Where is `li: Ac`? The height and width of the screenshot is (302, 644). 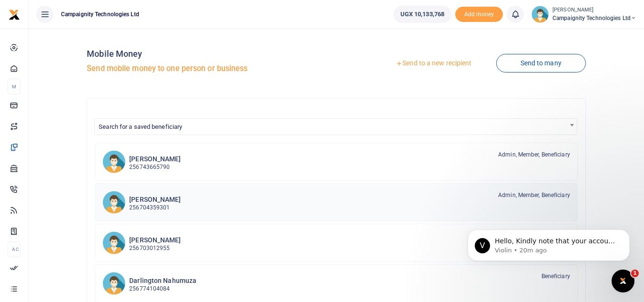 li: Ac is located at coordinates (14, 249).